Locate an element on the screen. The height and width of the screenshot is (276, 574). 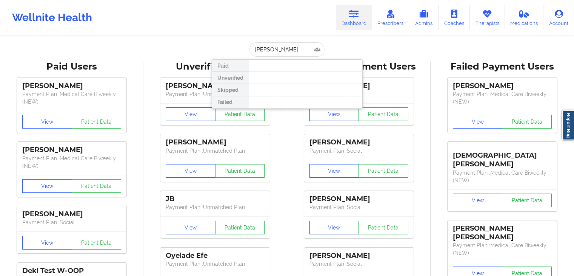
a: Therapists is located at coordinates (487, 18).